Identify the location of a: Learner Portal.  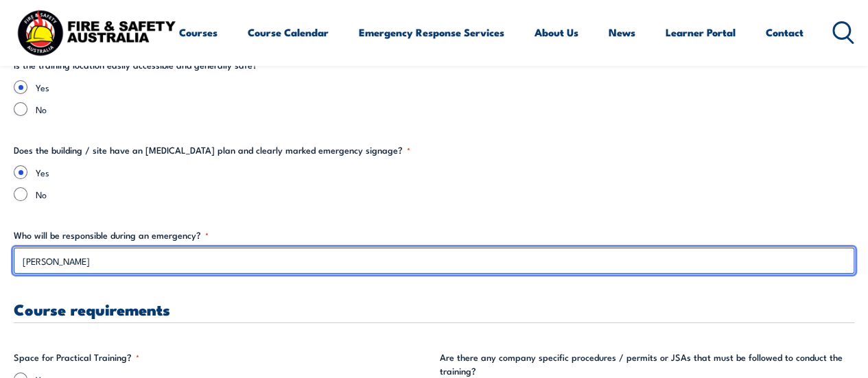
(700, 32).